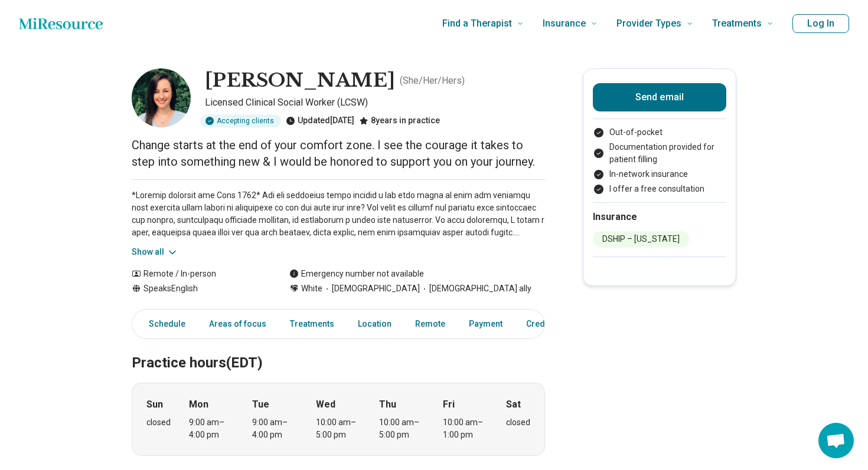 This screenshot has width=868, height=470. Describe the element at coordinates (659, 217) in the screenshot. I see `h2: Insurance` at that location.